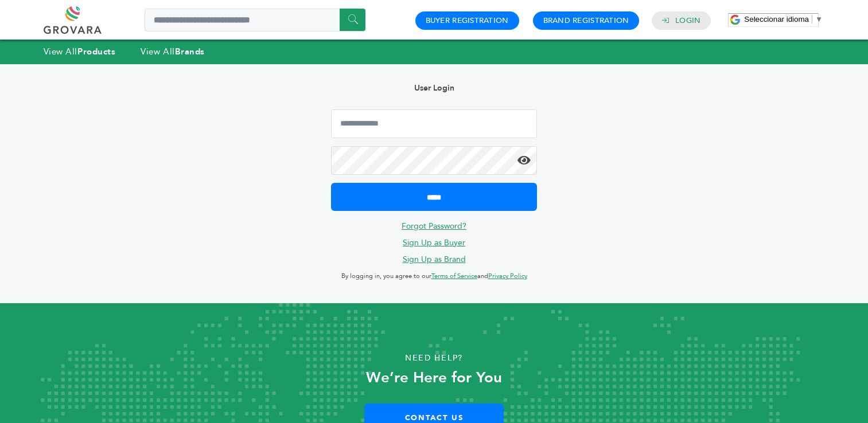 Image resolution: width=868 pixels, height=423 pixels. Describe the element at coordinates (255, 20) in the screenshot. I see `input: Search a product or brand...` at that location.